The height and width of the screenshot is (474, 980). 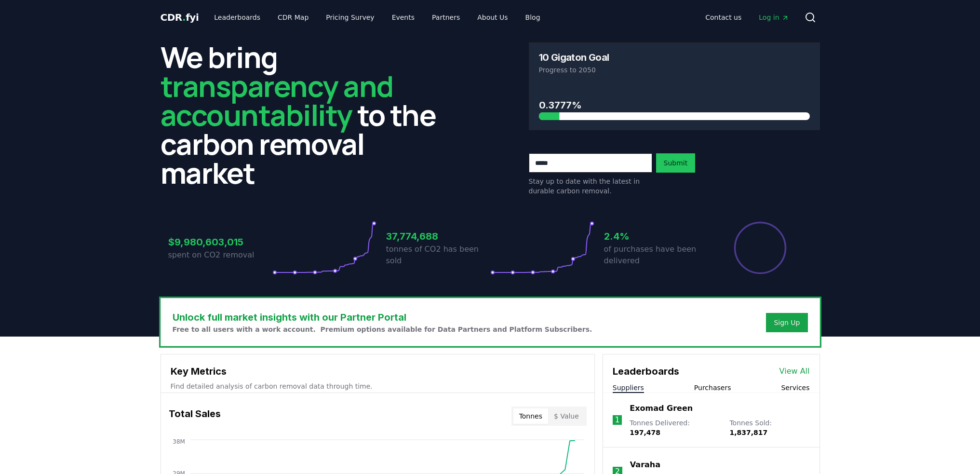 What do you see at coordinates (723, 18) in the screenshot?
I see `a: Contact us` at bounding box center [723, 18].